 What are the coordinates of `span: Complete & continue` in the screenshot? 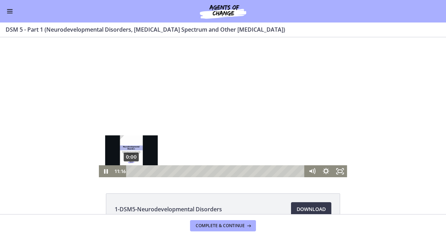 It's located at (220, 225).